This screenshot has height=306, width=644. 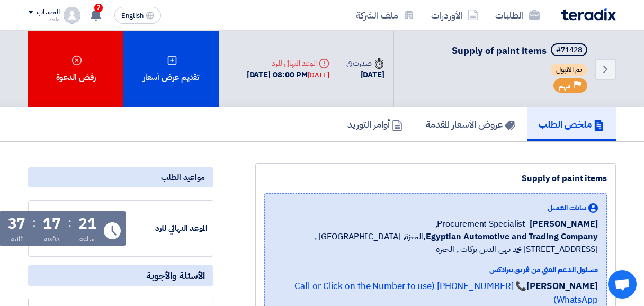 I want to click on div: ثانية, so click(x=16, y=238).